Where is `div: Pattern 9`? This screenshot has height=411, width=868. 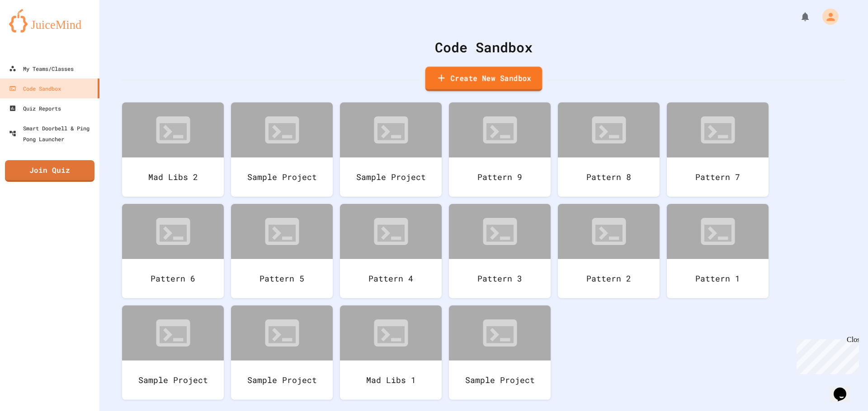 div: Pattern 9 is located at coordinates (500, 177).